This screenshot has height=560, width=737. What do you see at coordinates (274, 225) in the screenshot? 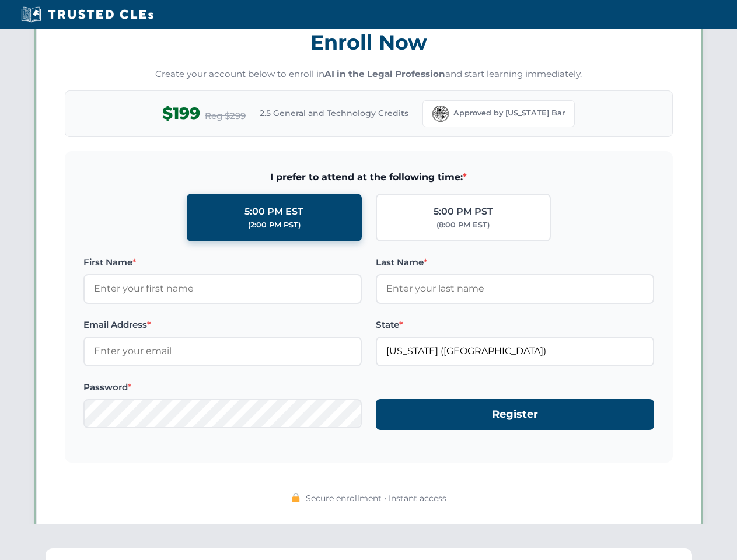
I see `div: (2:00 PM PST)` at bounding box center [274, 225].